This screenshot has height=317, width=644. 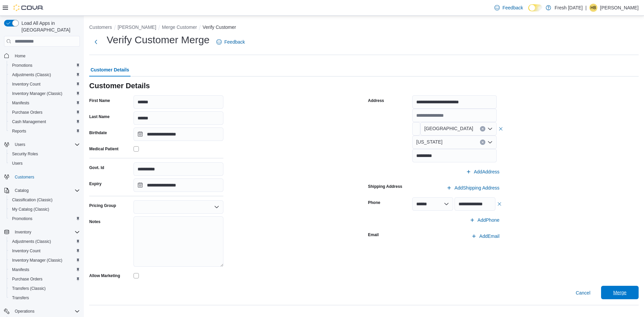 What do you see at coordinates (44, 288) in the screenshot?
I see `button: Transfers (Classic)` at bounding box center [44, 288].